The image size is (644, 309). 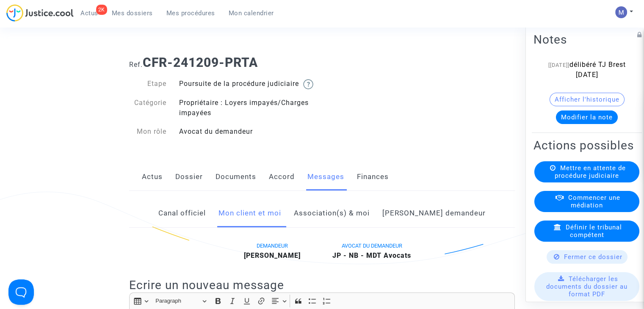 I want to click on span: Mes procédures, so click(x=190, y=13).